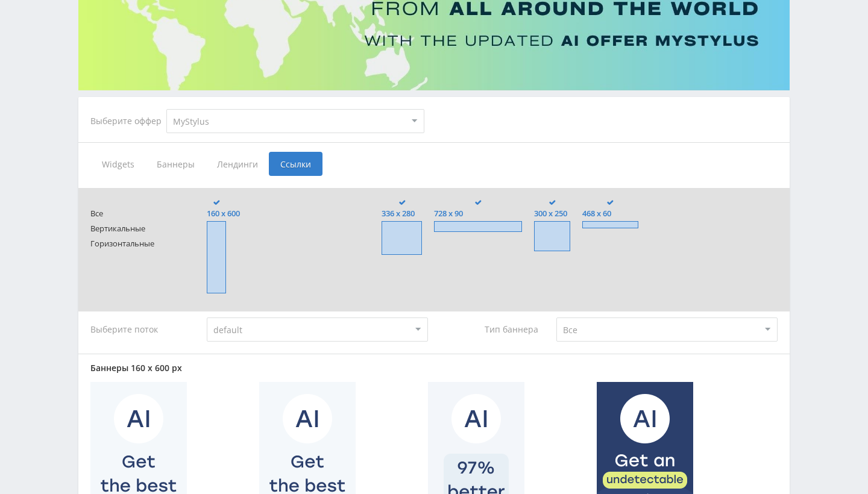 This screenshot has width=868, height=494. Describe the element at coordinates (175, 164) in the screenshot. I see `span: Баннеры` at that location.